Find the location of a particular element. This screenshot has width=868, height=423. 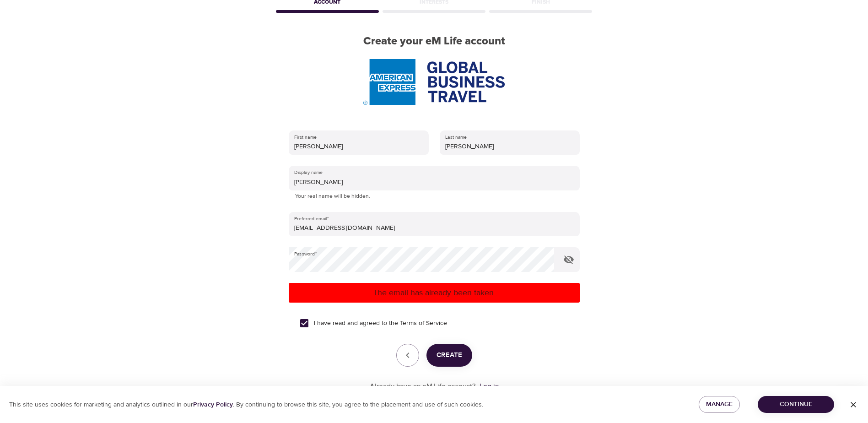

button: Continue is located at coordinates (796, 404).